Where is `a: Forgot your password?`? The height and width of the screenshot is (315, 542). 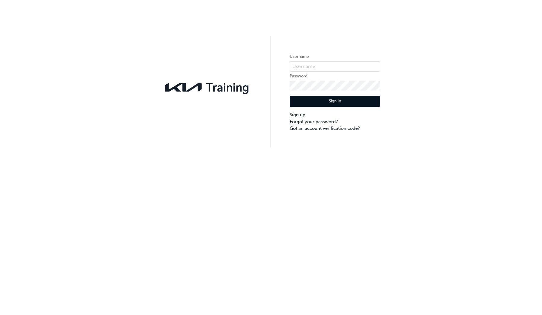
a: Forgot your password? is located at coordinates (335, 122).